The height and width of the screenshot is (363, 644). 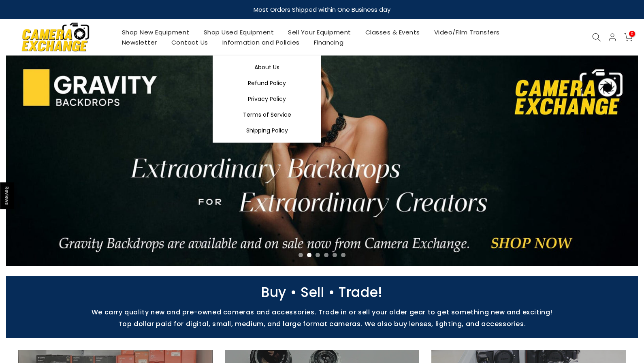 I want to click on a: Terms of Service, so click(x=267, y=115).